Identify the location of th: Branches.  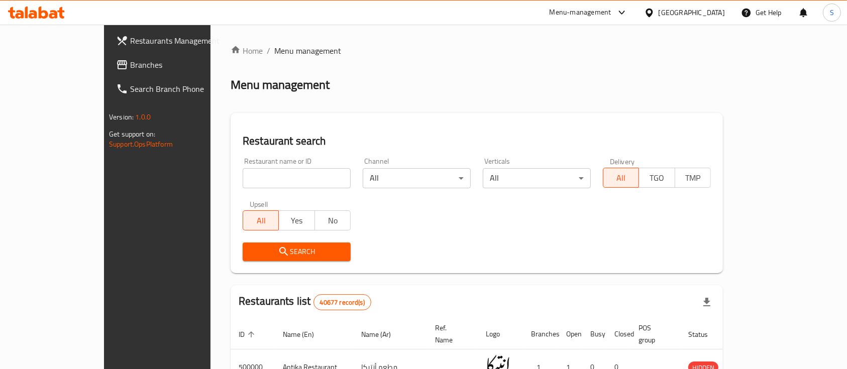
(541, 334).